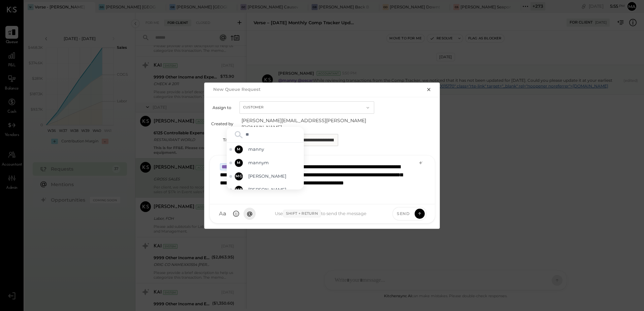  What do you see at coordinates (238, 190) in the screenshot?
I see `span: MB` at bounding box center [238, 190].